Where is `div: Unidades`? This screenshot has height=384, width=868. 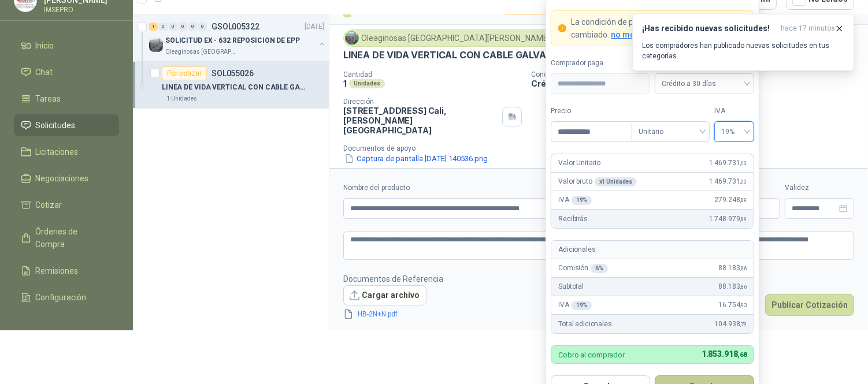
div: Unidades is located at coordinates (367, 84).